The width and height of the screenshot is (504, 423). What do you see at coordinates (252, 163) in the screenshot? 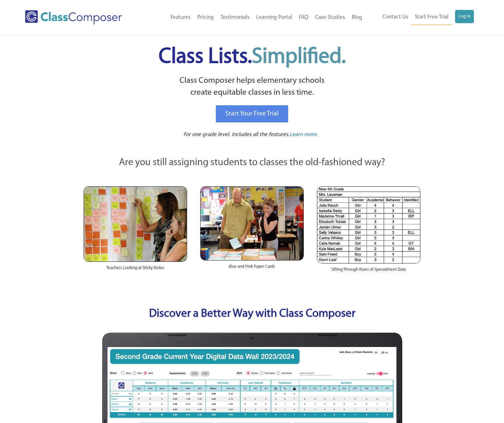
I see `p: Are you still assigning students to classes the old-fashioned way?` at bounding box center [252, 163].